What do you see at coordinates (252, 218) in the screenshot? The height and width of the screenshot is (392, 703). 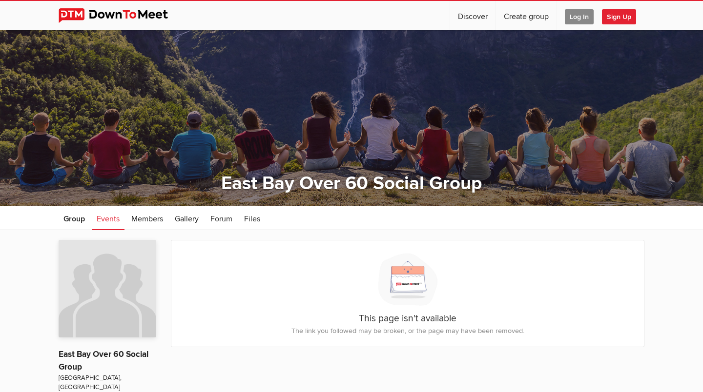 I see `a: Files` at bounding box center [252, 218].